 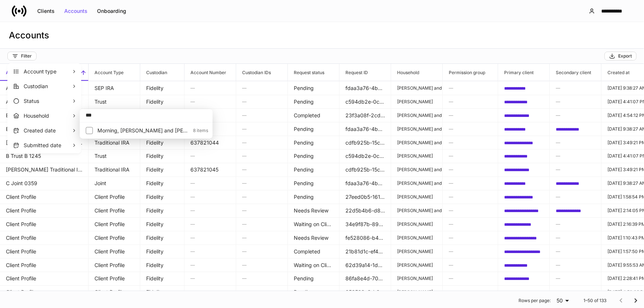 I want to click on p: Custodian, so click(x=48, y=86).